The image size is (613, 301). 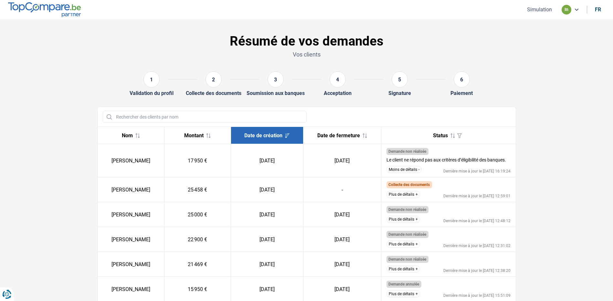 What do you see at coordinates (339, 135) in the screenshot?
I see `span: Date de fermeture` at bounding box center [339, 135].